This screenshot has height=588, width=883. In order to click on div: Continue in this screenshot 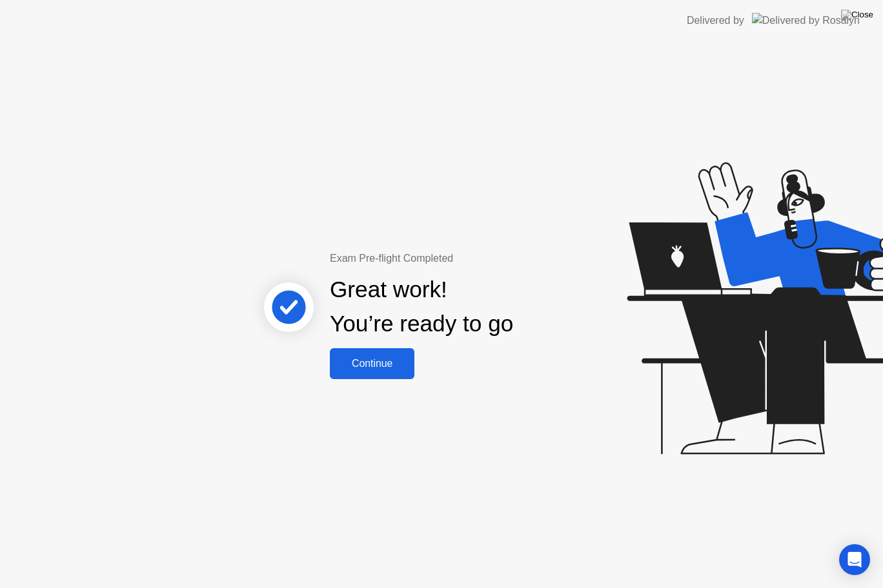, I will do `click(372, 364)`.